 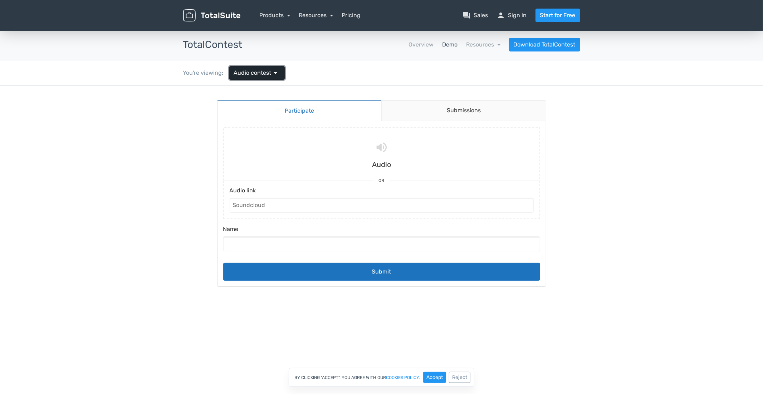 I want to click on a: Download TotalContest, so click(x=545, y=45).